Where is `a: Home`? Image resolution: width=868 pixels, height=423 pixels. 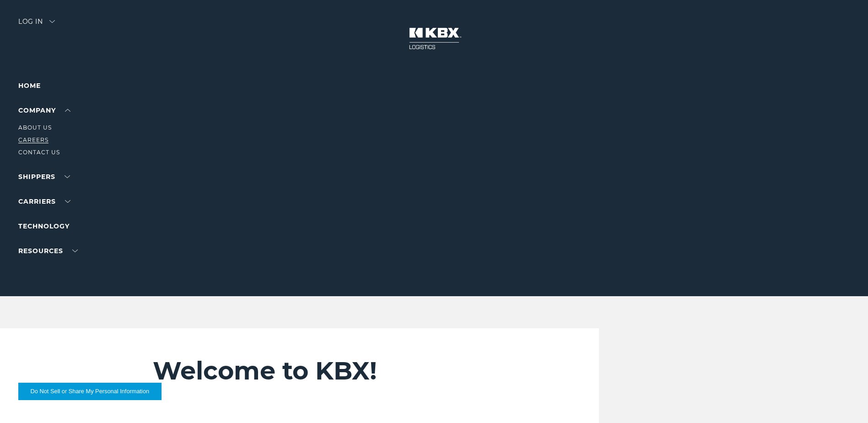 a: Home is located at coordinates (30, 86).